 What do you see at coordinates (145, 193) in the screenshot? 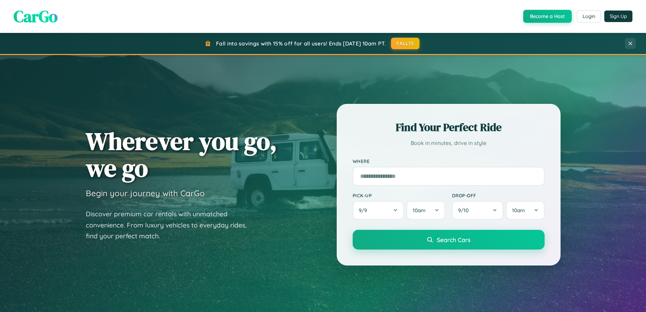
I see `h3: Begin your journey with CarGo` at bounding box center [145, 193].